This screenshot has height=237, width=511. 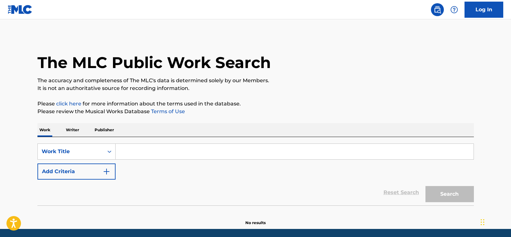 I want to click on p: The accuracy and completeness of The MLC's data is determined solely by our Members., so click(x=256, y=81).